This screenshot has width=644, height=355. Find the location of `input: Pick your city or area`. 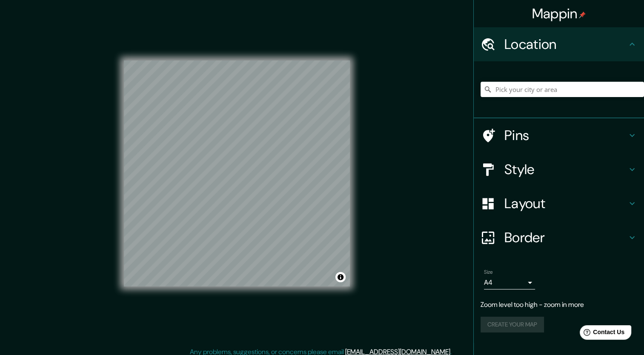

input: Pick your city or area is located at coordinates (562, 89).